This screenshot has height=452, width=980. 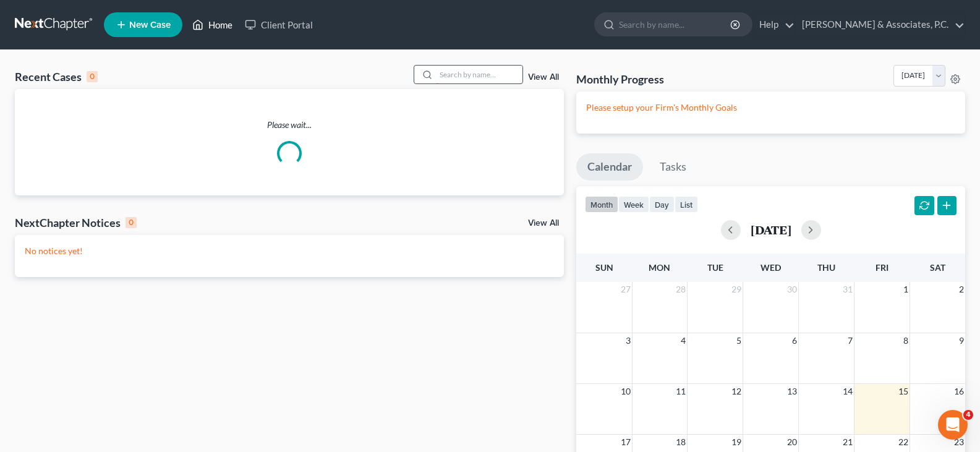 What do you see at coordinates (739, 341) in the screenshot?
I see `span: 5` at bounding box center [739, 341].